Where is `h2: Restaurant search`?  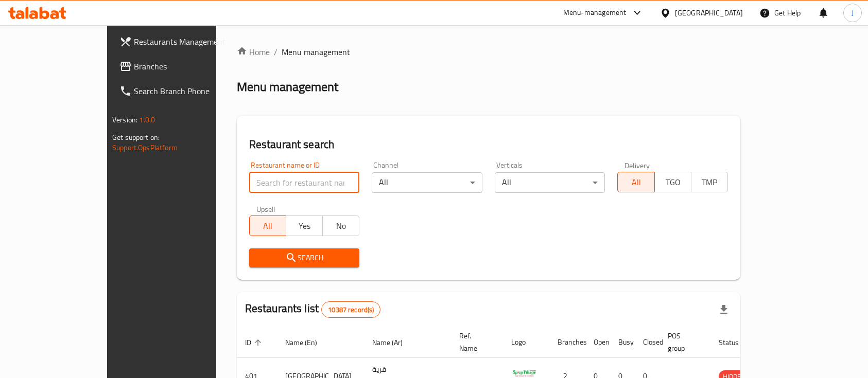
h2: Restaurant search is located at coordinates (489, 144).